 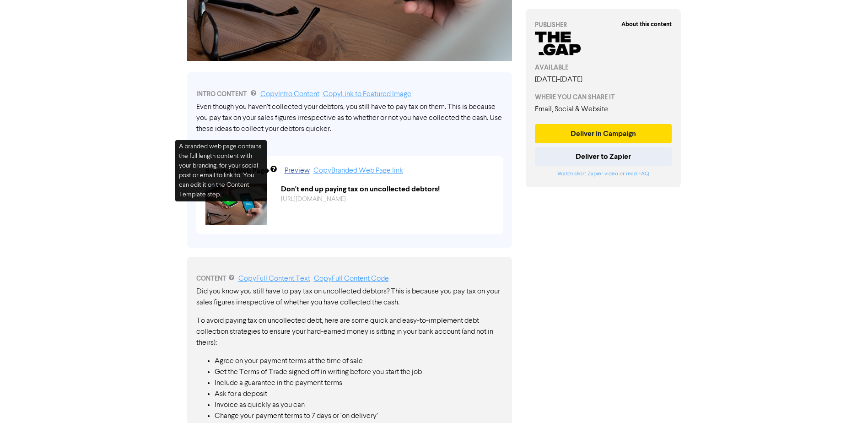 What do you see at coordinates (349, 331) in the screenshot?
I see `p: To avoid paying tax on uncollected debt, here are some quick and easy-to-implement debt collectio...` at bounding box center [349, 331].